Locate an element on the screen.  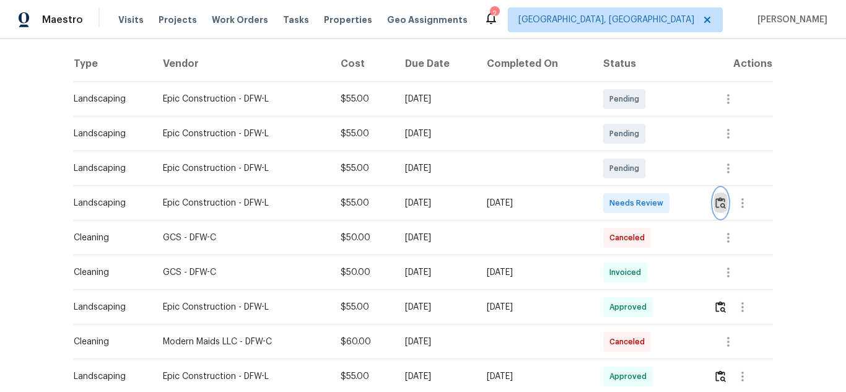
th: Cost is located at coordinates (362, 64).